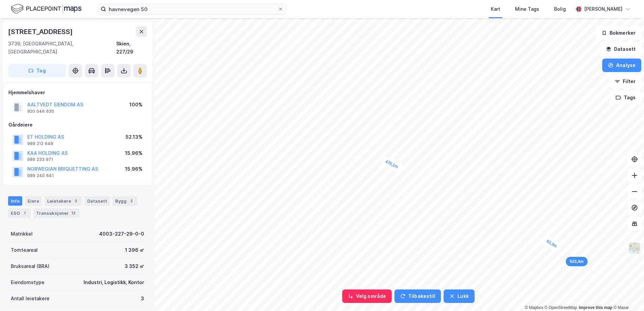 Image resolution: width=644 pixels, height=311 pixels. Describe the element at coordinates (132, 201) in the screenshot. I see `div: 2` at that location.